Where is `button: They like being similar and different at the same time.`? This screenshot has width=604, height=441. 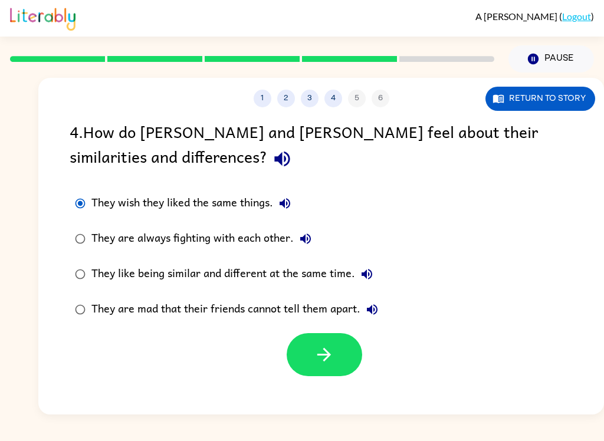
button: They like being similar and different at the same time. is located at coordinates (367, 274).